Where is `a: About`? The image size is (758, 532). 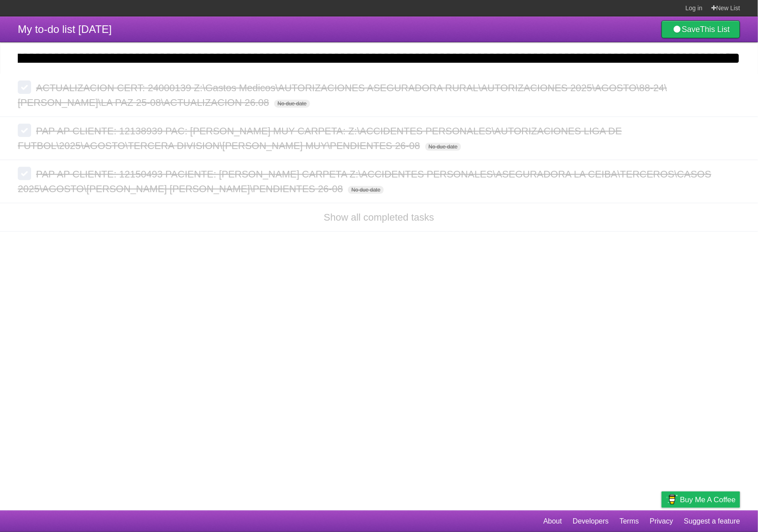 a: About is located at coordinates (553, 521).